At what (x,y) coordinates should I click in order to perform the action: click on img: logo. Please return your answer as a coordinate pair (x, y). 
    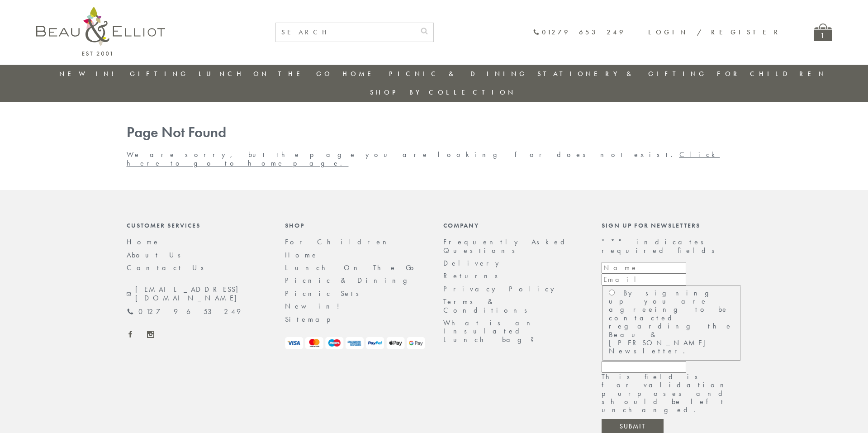
    Looking at the image, I should click on (100, 32).